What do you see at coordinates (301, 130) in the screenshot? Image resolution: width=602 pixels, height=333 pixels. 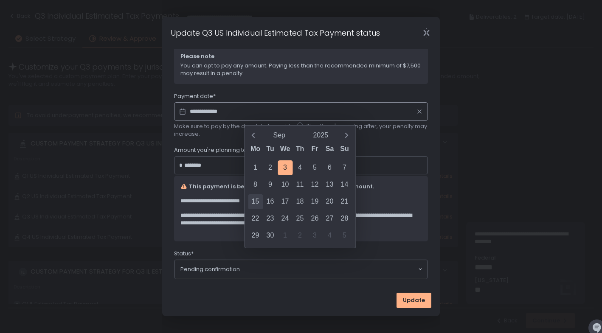 I see `span: Make sure to pay by the due date to avoid penalties. If you're paying after, your penalty may inc...` at bounding box center [301, 130].